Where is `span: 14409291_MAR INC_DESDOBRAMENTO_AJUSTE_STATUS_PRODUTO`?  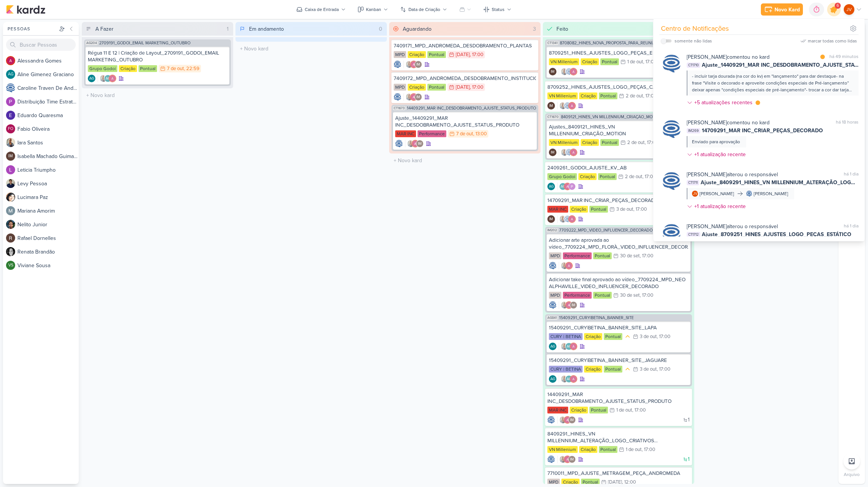
span: 14409291_MAR INC_DESDOBRAMENTO_AJUSTE_STATUS_PRODUTO is located at coordinates (471, 108).